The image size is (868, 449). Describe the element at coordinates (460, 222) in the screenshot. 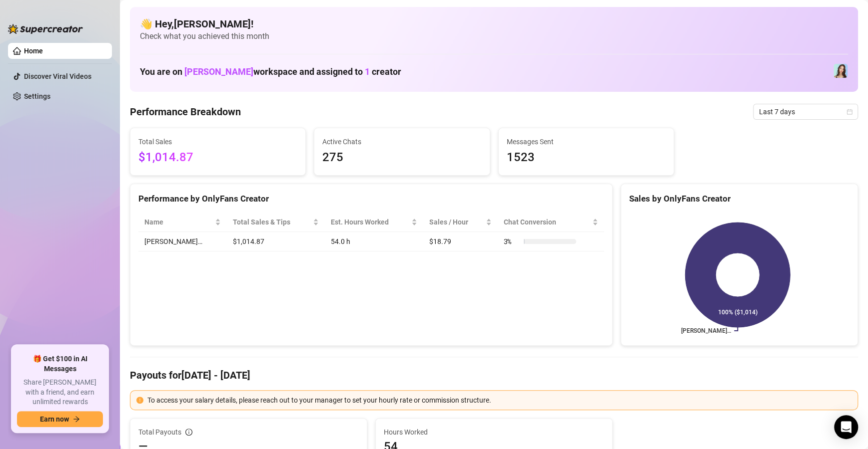

I see `th: Sales / Hour` at that location.